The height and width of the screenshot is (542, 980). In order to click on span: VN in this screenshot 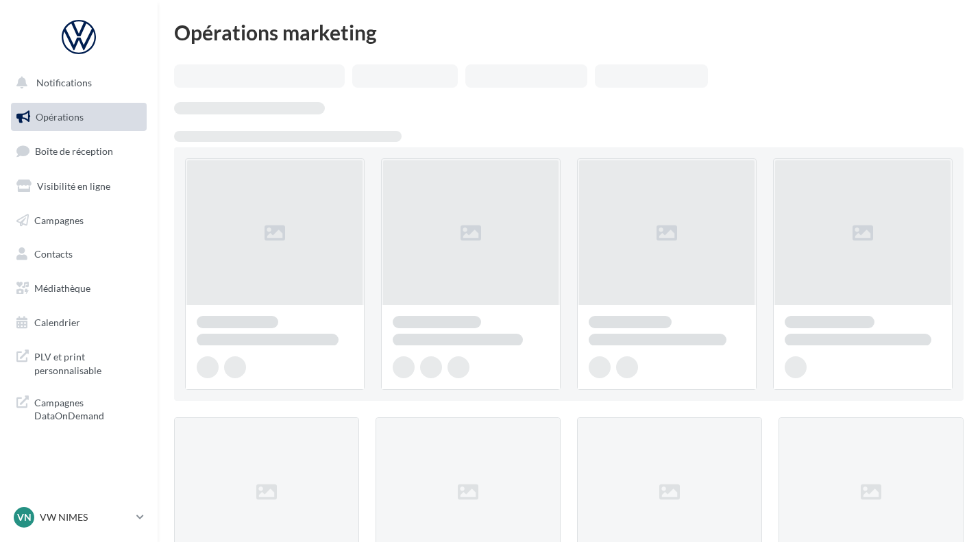, I will do `click(24, 517)`.